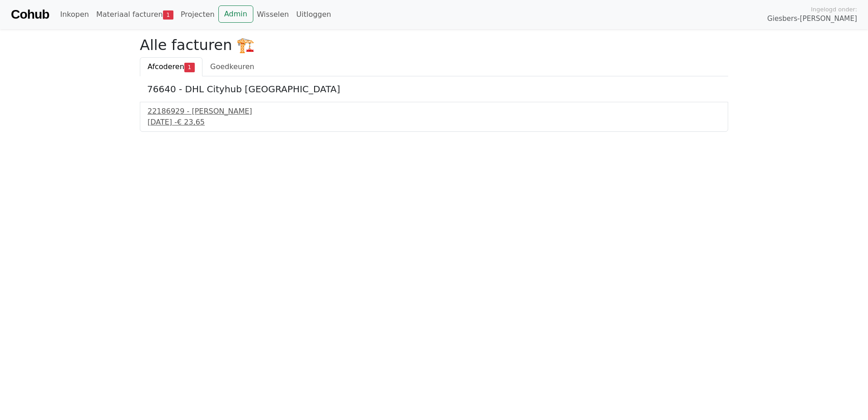 The height and width of the screenshot is (420, 868). I want to click on a: Goedkeuren, so click(232, 66).